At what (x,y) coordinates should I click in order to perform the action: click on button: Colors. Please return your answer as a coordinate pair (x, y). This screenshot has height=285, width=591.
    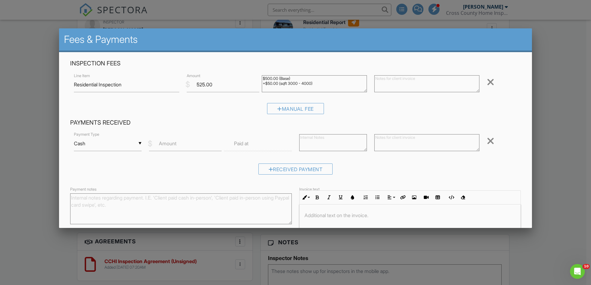
    Looking at the image, I should click on (352, 198).